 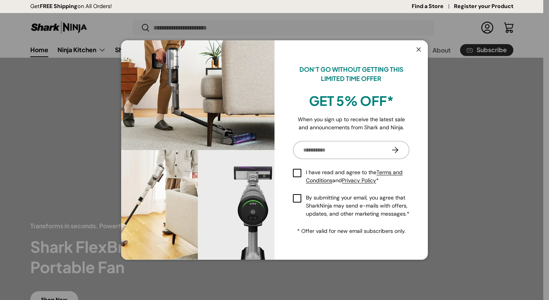 What do you see at coordinates (357, 205) in the screenshot?
I see `span: By submitting your email, you agree that SharkNinja may send e-mails with offers, updates, and ot...` at bounding box center [357, 205].